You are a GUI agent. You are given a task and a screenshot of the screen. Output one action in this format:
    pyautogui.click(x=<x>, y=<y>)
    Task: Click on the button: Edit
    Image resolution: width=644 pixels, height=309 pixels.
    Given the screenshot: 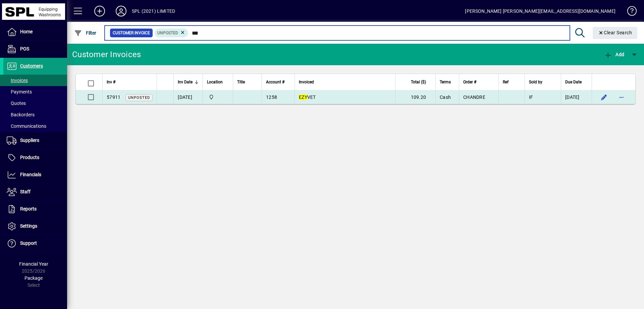 What is the action you would take?
    pyautogui.click(x=604, y=97)
    